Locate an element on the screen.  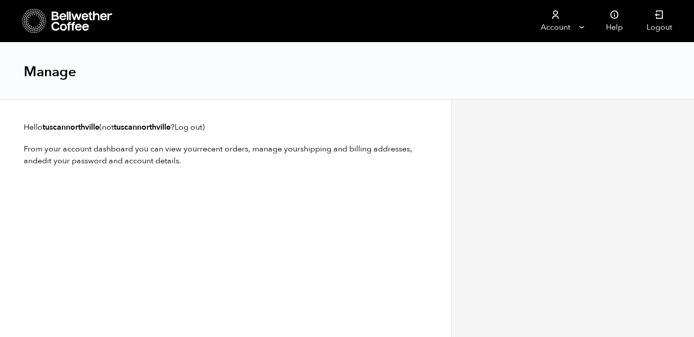
a: Log out is located at coordinates (189, 127).